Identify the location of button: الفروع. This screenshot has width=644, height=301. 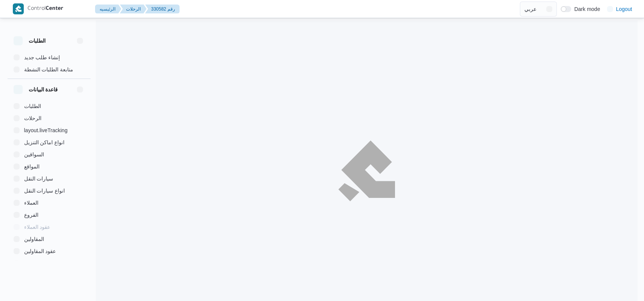
(49, 215).